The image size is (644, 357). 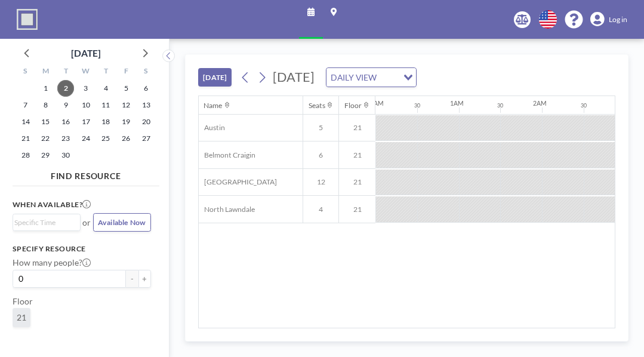 What do you see at coordinates (86, 105) in the screenshot?
I see `span: Wednesday, September 10, 2025` at bounding box center [86, 105].